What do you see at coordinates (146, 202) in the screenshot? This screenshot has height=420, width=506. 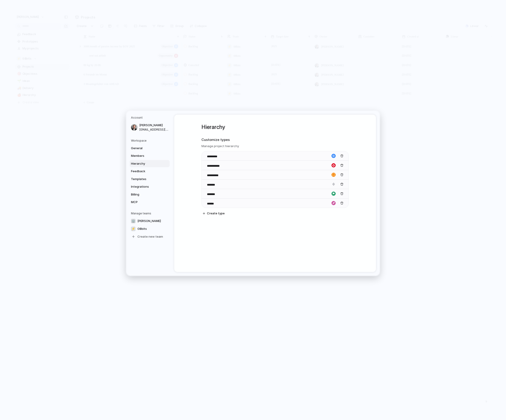 I see `span: MCP` at bounding box center [146, 202].